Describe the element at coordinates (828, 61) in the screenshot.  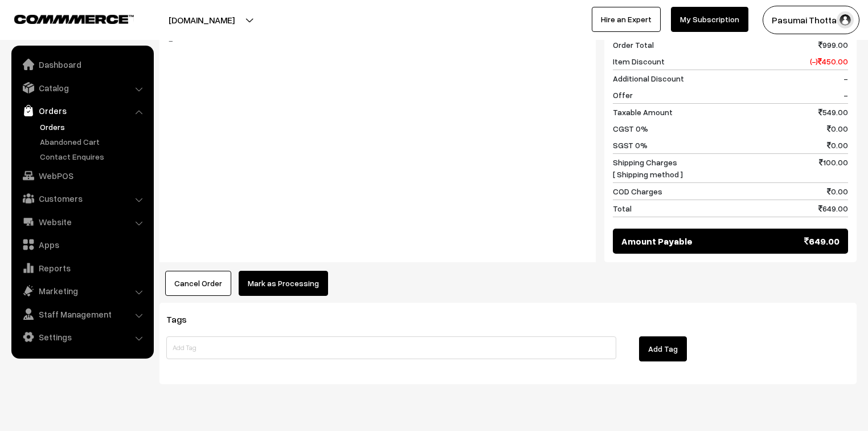
I see `span: (-) 450.00` at that location.